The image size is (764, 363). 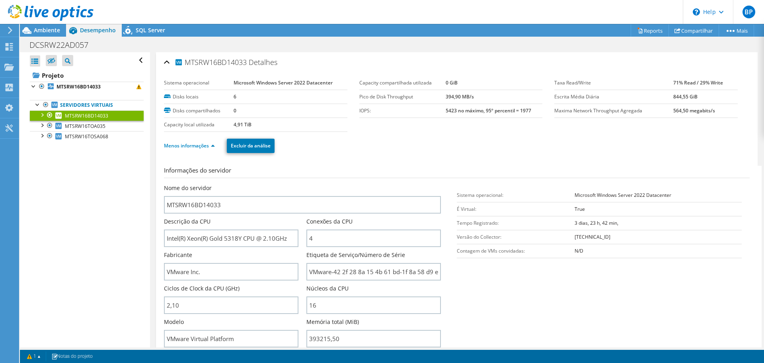 I want to click on b: 844,55 GiB, so click(x=685, y=96).